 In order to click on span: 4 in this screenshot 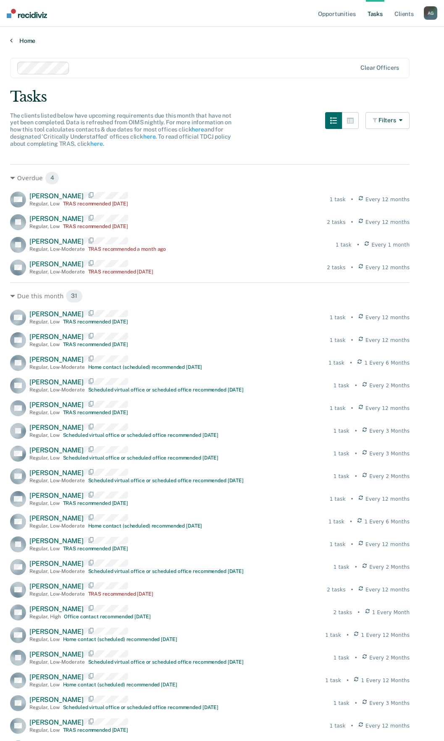, I will do `click(52, 178)`.